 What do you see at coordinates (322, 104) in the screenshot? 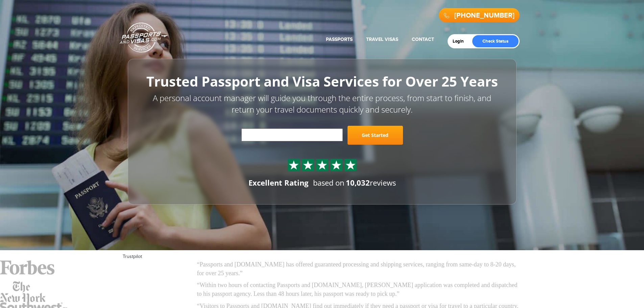
I see `p: A personal account manager will guide you through the entire process, from start to finish, and r...` at bounding box center [322, 104].